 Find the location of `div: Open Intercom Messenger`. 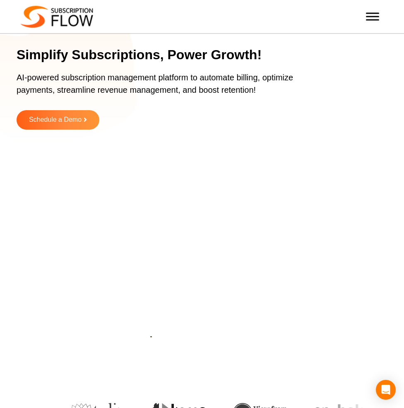

div: Open Intercom Messenger is located at coordinates (386, 390).